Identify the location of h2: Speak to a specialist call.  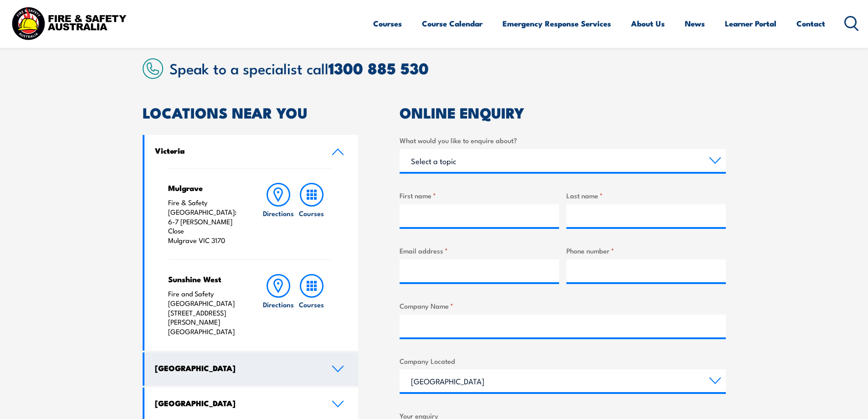
(447, 68).